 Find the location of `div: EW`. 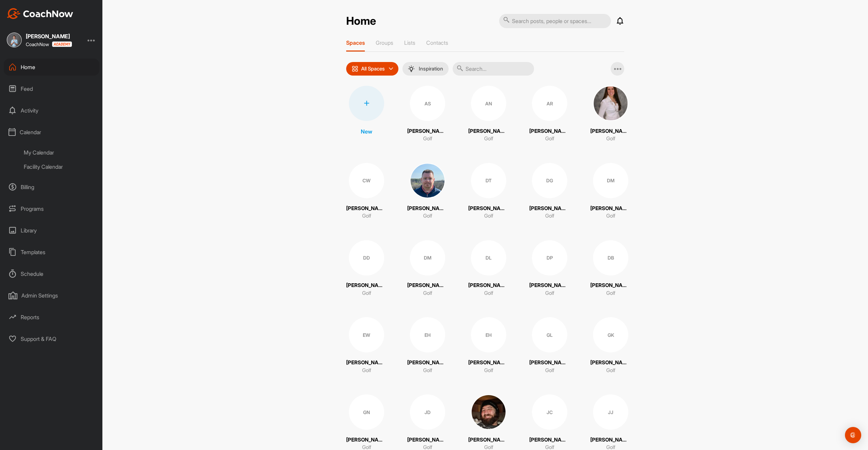

div: EW is located at coordinates (366, 335).